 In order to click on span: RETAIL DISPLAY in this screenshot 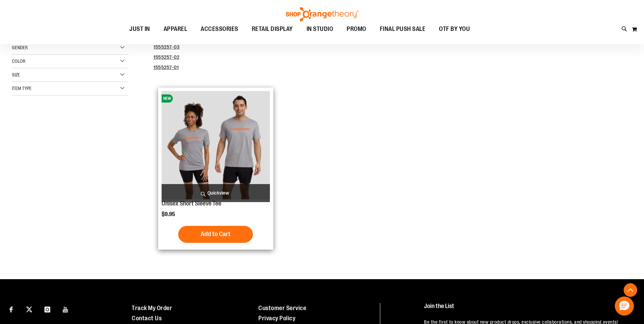, I will do `click(272, 29)`.